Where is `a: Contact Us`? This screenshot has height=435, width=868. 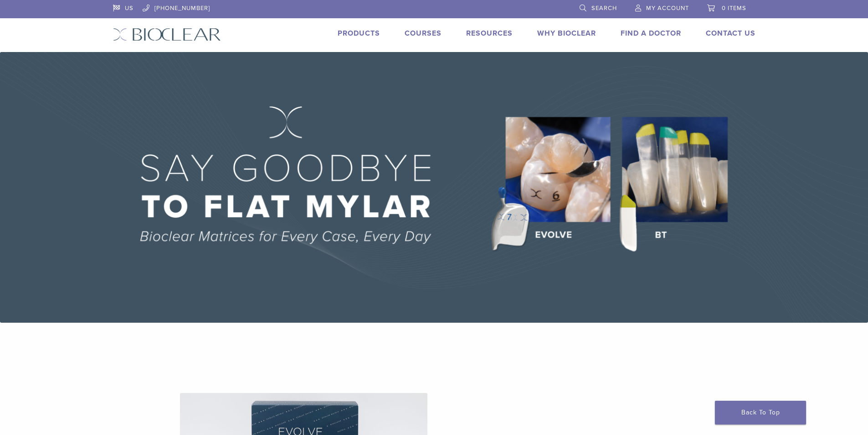
a: Contact Us is located at coordinates (731, 34).